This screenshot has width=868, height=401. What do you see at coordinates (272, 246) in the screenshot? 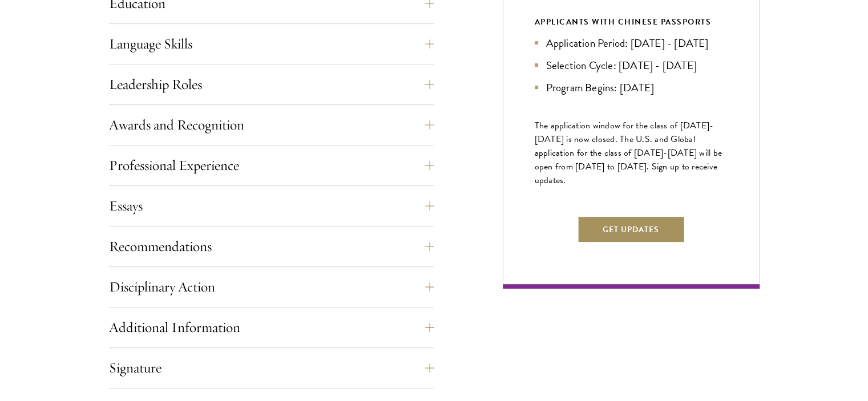
I see `button: Recommendations` at bounding box center [272, 246].